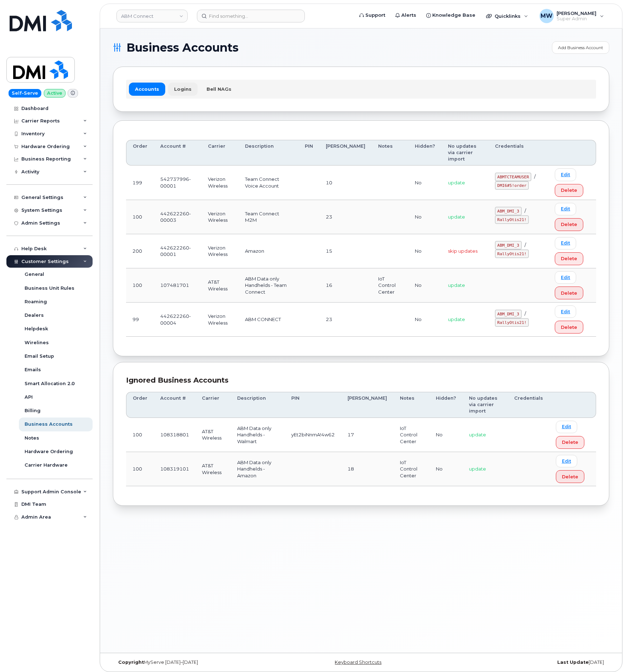  What do you see at coordinates (177, 320) in the screenshot?
I see `td: 442622260-00004` at bounding box center [177, 320].